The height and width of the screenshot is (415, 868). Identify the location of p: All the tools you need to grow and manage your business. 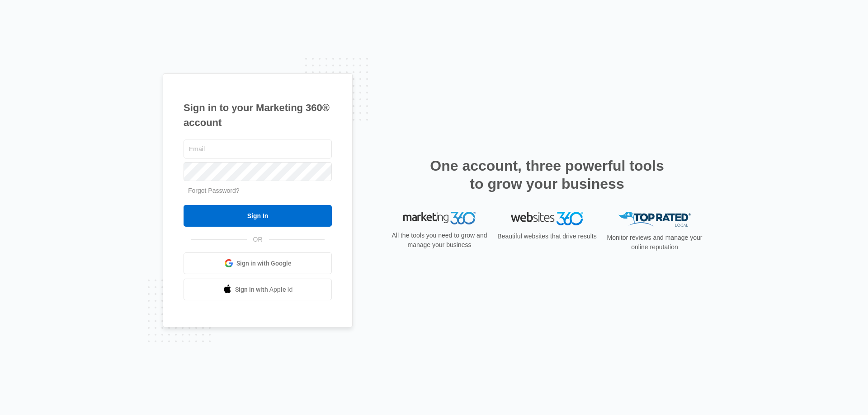
(440, 240).